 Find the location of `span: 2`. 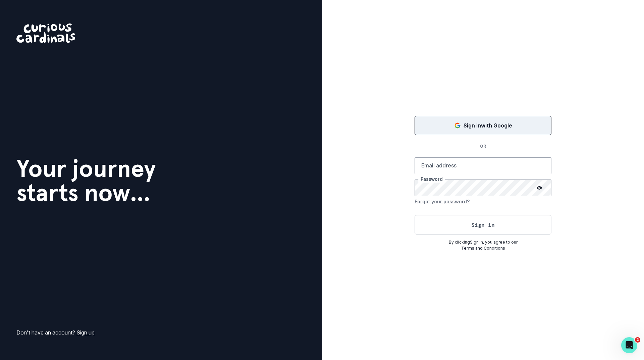

span: 2 is located at coordinates (638, 340).